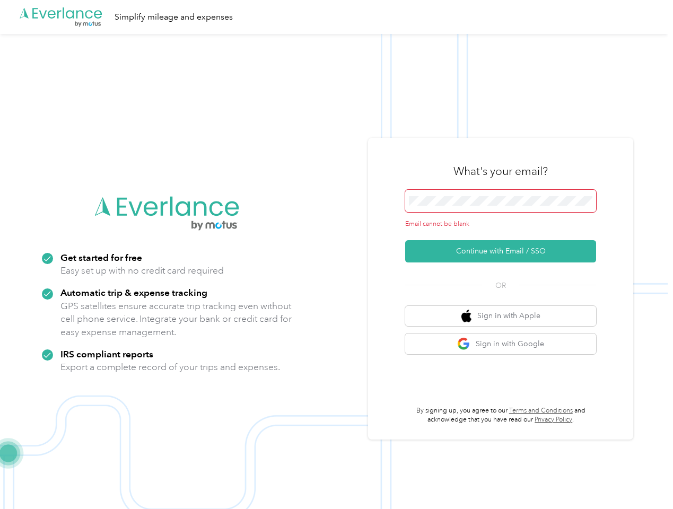  What do you see at coordinates (500, 316) in the screenshot?
I see `button: apple logoSign in with Apple` at bounding box center [500, 316].